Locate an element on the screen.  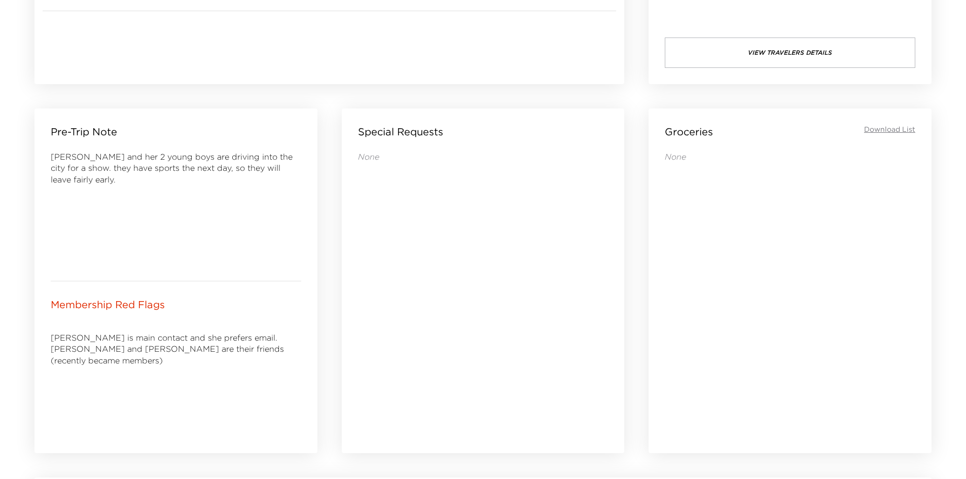
p: Pre-Trip Note is located at coordinates (84, 132).